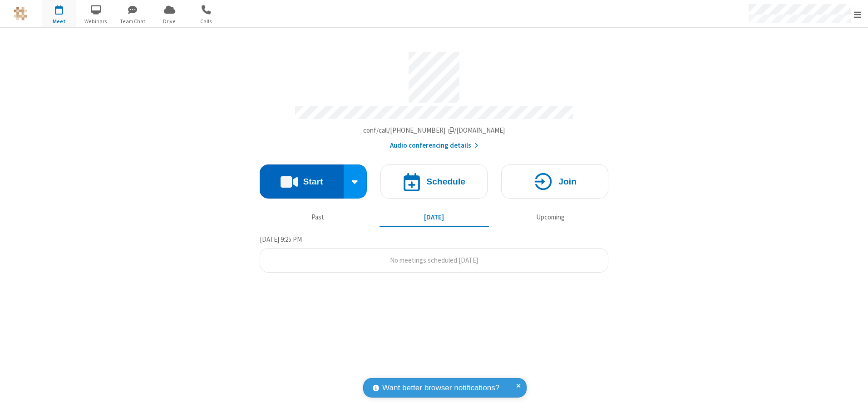 This screenshot has height=413, width=868. What do you see at coordinates (206, 21) in the screenshot?
I see `span: Calls` at bounding box center [206, 21].